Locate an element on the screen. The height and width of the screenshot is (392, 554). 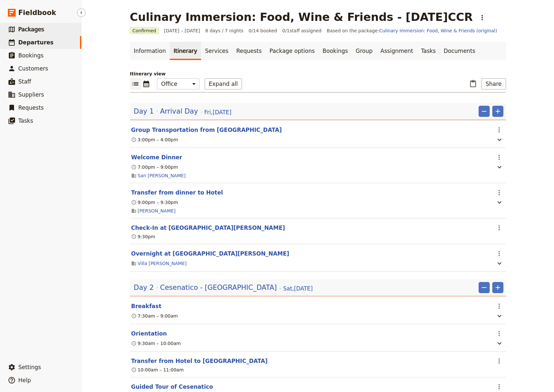
span: 0/14 booked is located at coordinates (262, 31).